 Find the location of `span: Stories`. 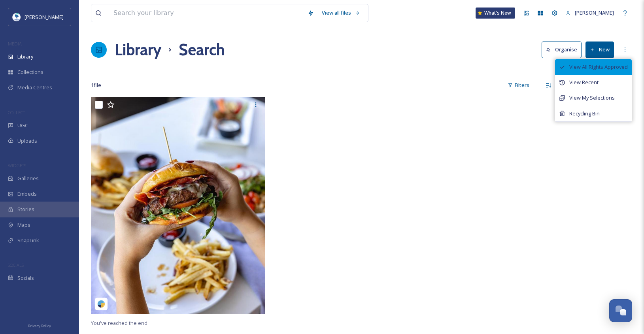

span: Stories is located at coordinates (26, 209).